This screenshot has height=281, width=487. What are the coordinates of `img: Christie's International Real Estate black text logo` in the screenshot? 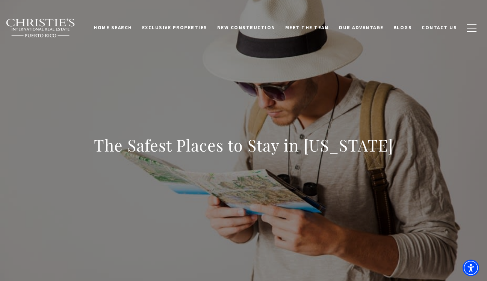 It's located at (41, 28).